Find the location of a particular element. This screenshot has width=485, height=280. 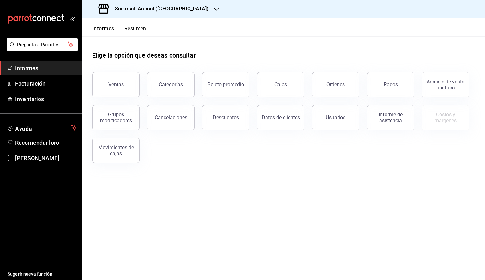

font: Ventas is located at coordinates (116, 84).